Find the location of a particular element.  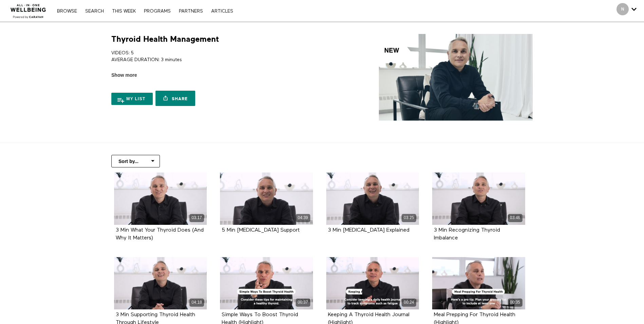

div: 03:46 is located at coordinates (515, 218).